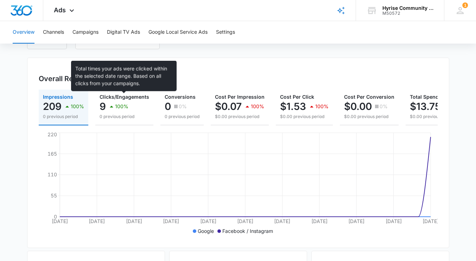 This screenshot has height=261, width=476. Describe the element at coordinates (408, 8) in the screenshot. I see `div: account name` at that location.